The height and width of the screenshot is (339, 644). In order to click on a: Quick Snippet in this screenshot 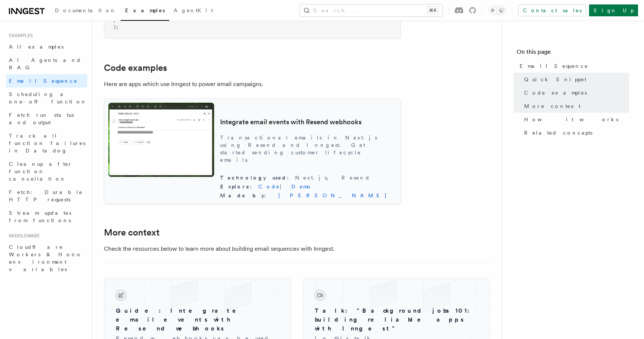, I will do `click(574, 80)`.